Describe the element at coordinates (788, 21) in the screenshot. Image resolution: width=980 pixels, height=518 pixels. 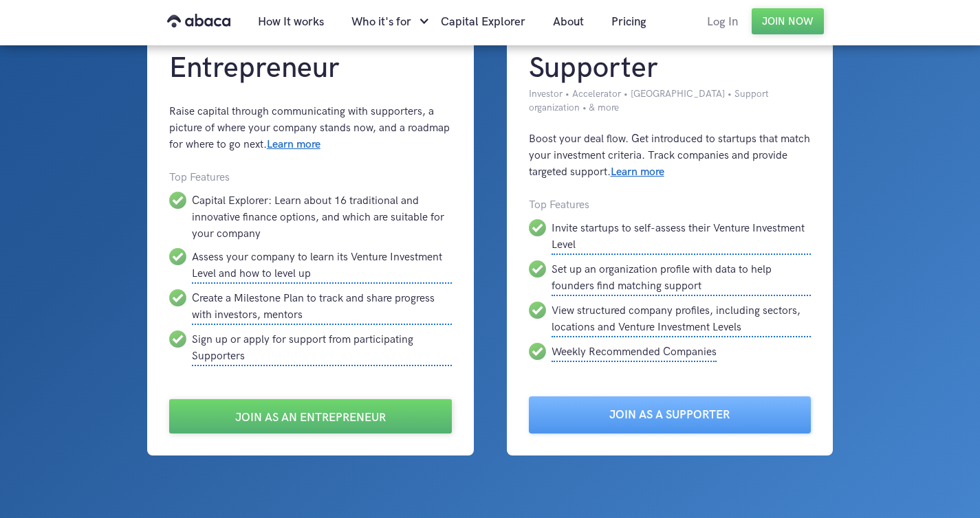
I see `a: Join Now` at that location.